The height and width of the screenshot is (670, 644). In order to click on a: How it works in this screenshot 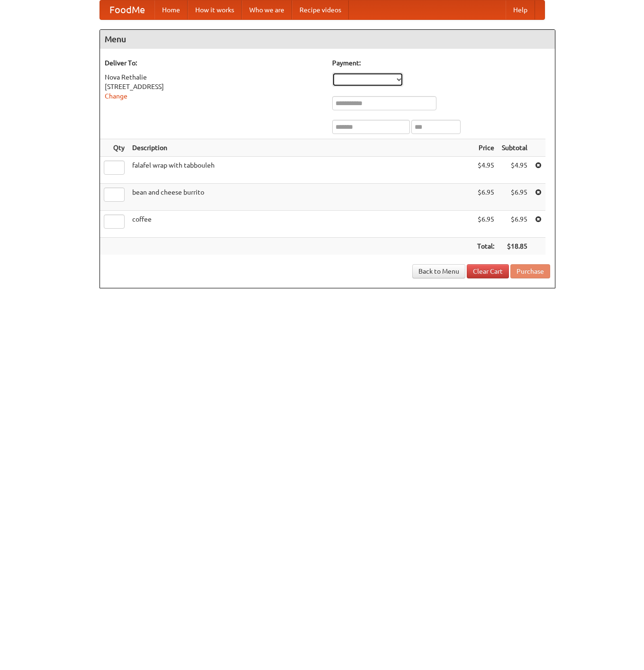, I will do `click(214, 10)`.